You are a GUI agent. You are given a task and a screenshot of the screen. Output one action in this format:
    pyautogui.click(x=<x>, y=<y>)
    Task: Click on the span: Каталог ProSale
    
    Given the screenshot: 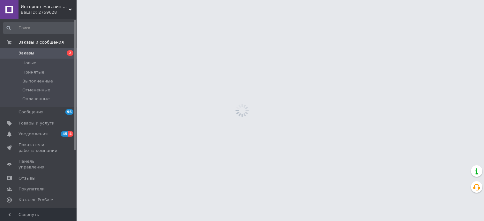 What is the action you would take?
    pyautogui.click(x=36, y=200)
    